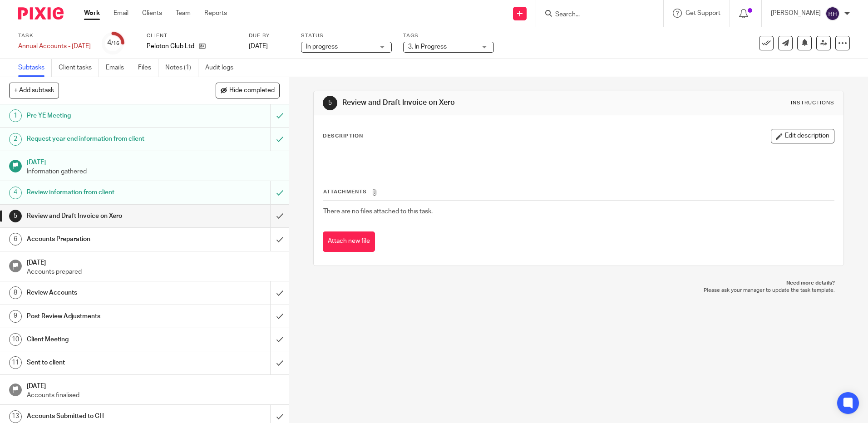 This screenshot has height=423, width=868. What do you see at coordinates (183, 13) in the screenshot?
I see `a: Team` at bounding box center [183, 13].